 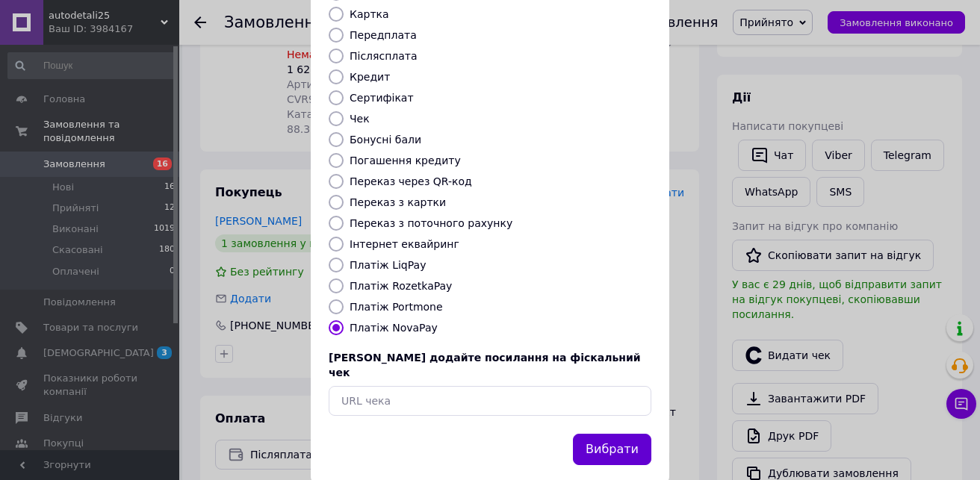 I want to click on label: Переказ з поточного рахунку, so click(x=431, y=223).